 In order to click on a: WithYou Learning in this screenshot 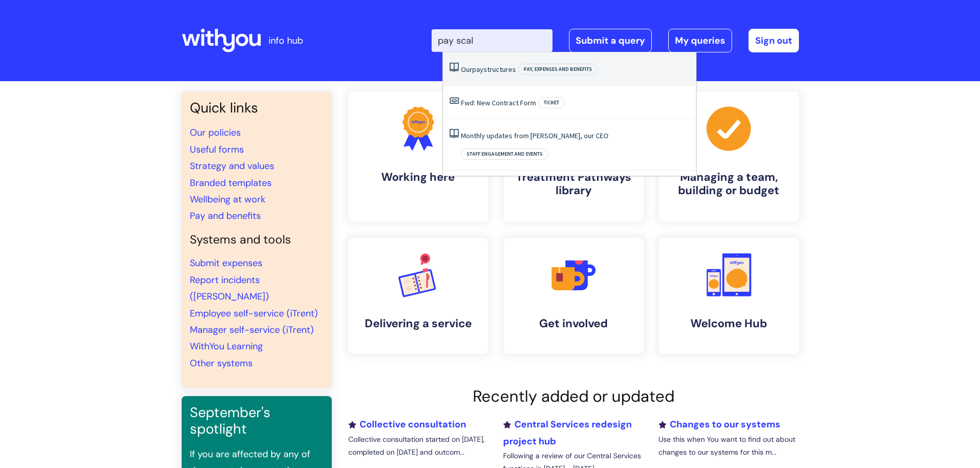, I will do `click(226, 346)`.